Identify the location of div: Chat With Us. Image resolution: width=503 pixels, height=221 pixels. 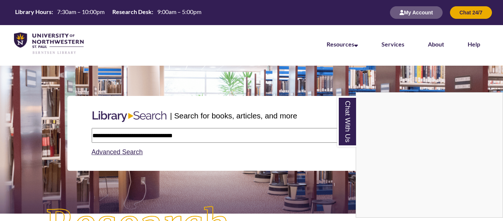
(429, 155).